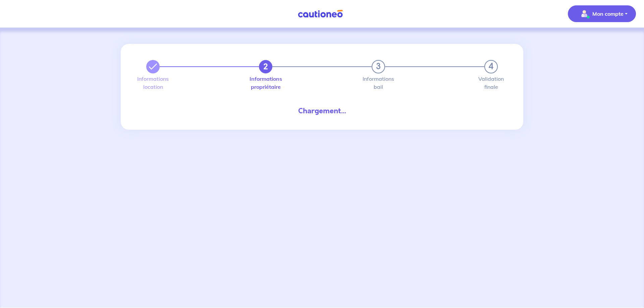  Describe the element at coordinates (608, 13) in the screenshot. I see `p: Mon compte` at that location.